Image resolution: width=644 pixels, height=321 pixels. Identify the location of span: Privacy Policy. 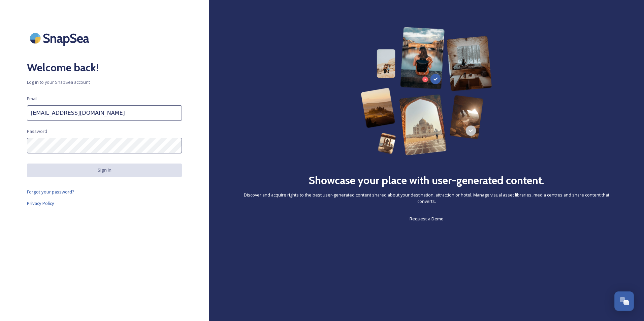
(40, 203).